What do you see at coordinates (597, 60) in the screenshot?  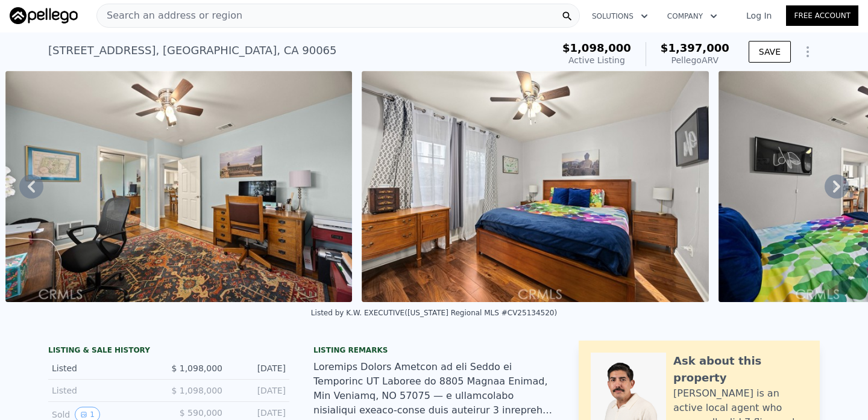 I see `span: Active Listing` at bounding box center [597, 60].